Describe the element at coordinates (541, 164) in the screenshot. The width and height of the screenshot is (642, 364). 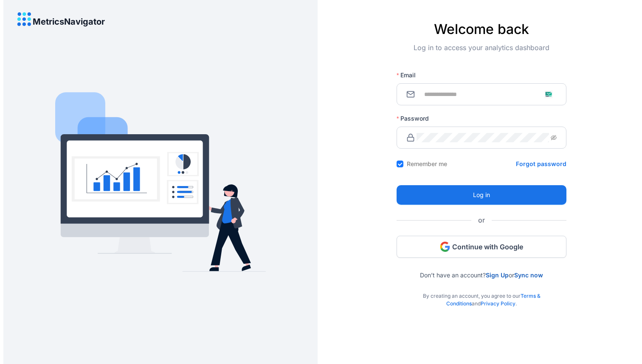
I see `a: Forgot password` at that location.